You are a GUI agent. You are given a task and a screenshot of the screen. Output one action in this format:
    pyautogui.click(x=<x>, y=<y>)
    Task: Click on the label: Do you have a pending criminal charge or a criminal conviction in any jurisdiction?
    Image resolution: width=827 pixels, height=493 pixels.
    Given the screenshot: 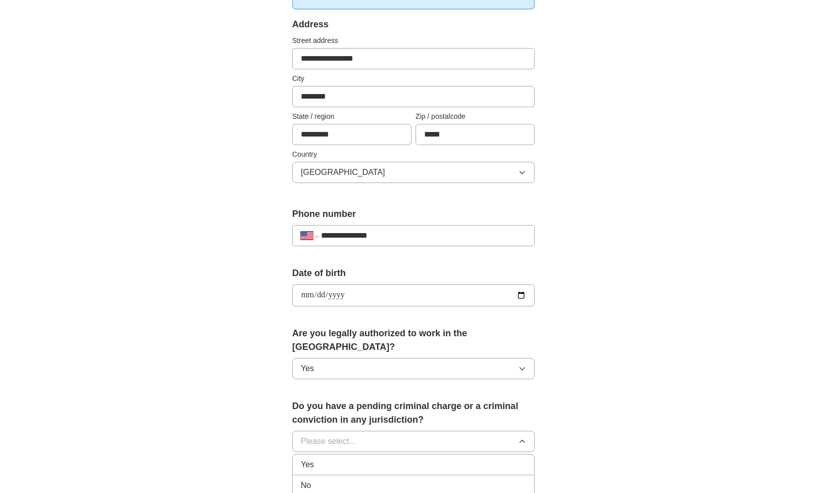 What is the action you would take?
    pyautogui.click(x=413, y=413)
    